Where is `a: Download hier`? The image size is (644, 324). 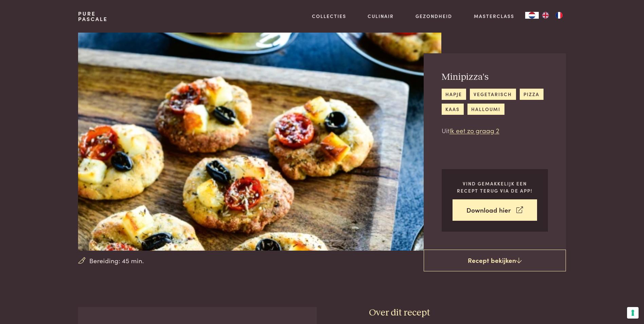 a: Download hier is located at coordinates (495, 210).